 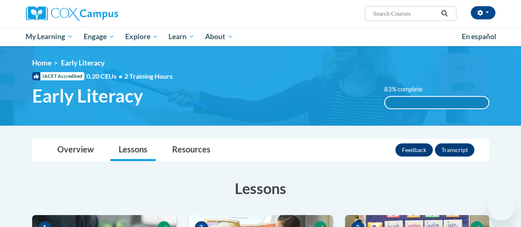 What do you see at coordinates (75, 150) in the screenshot?
I see `a: Overview` at bounding box center [75, 150].